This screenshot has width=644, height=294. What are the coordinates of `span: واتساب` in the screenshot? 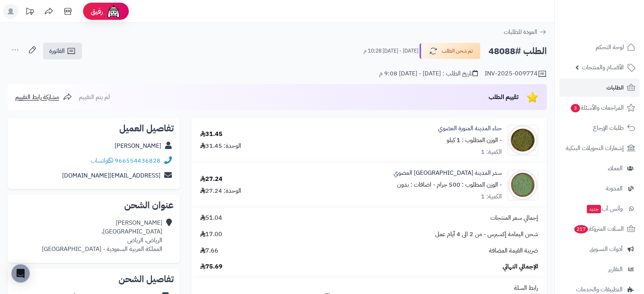 It's located at (102, 161).